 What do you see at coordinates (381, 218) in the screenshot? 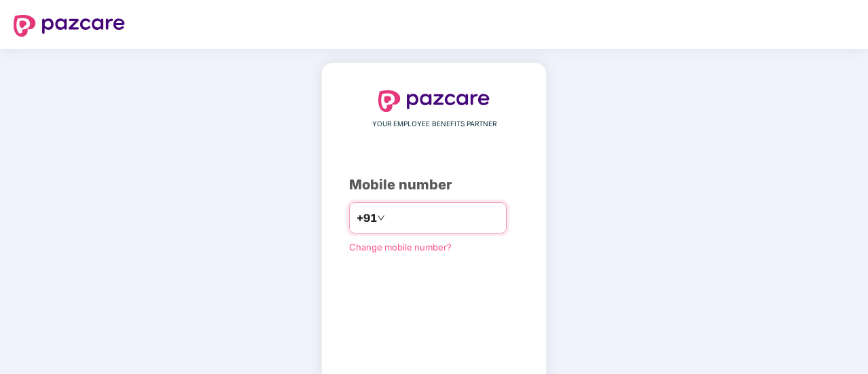
I see `span: down` at bounding box center [381, 218].